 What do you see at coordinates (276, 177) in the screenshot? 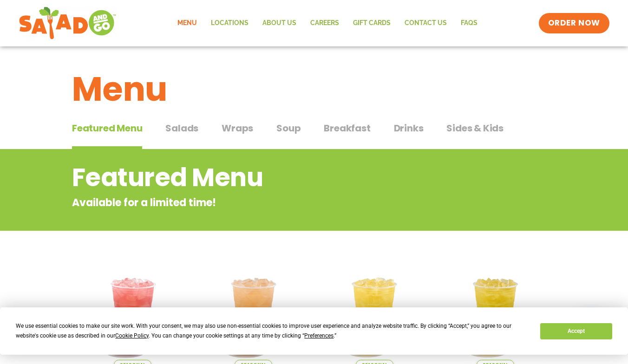
I see `h2: Featured Menu` at bounding box center [276, 177].